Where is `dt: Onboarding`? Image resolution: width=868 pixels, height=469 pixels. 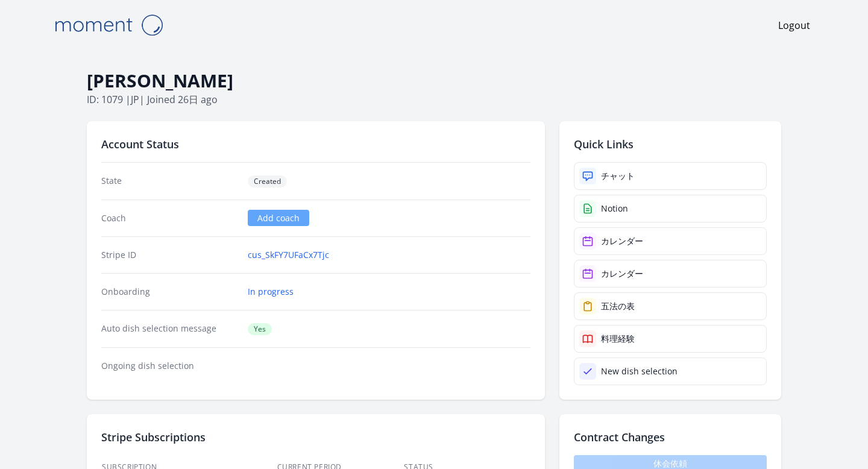
dt: Onboarding is located at coordinates (170, 291).